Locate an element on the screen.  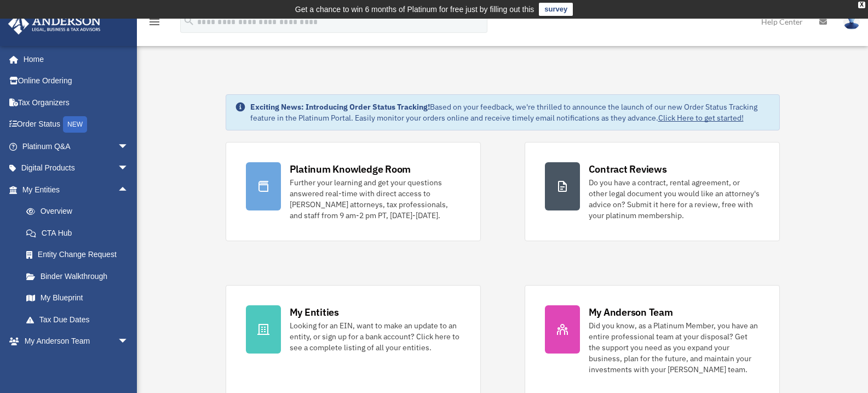
a: Tax Due Dates is located at coordinates (80, 320).